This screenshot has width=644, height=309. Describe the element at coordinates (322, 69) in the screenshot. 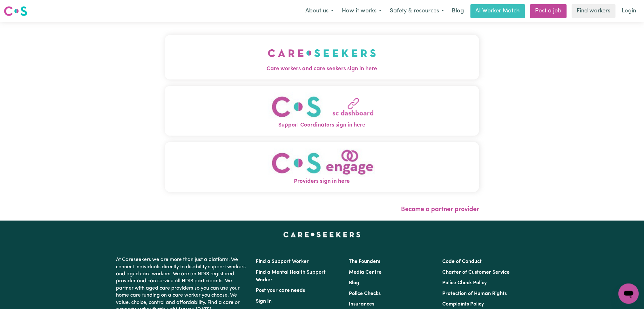

I see `span: Care workers and care seekers sign in here` at that location.